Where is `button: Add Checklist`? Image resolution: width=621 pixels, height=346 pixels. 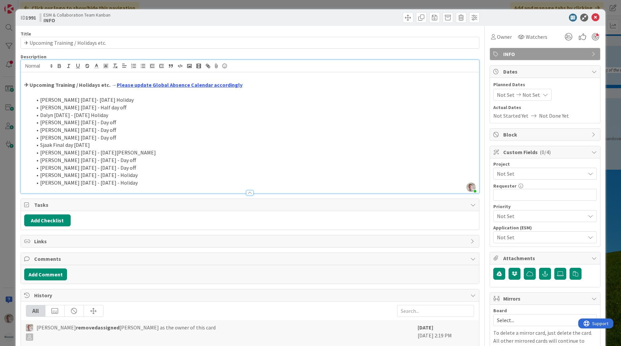 button: Add Checklist is located at coordinates (47, 221).